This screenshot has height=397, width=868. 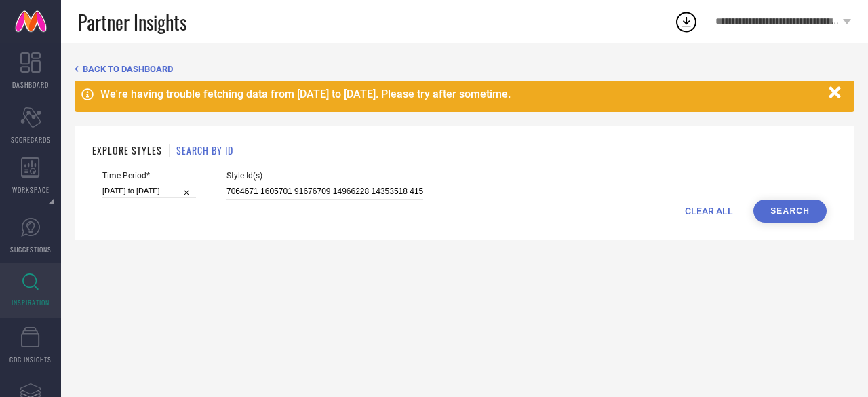 I want to click on span: CLEAR ALL, so click(x=708, y=211).